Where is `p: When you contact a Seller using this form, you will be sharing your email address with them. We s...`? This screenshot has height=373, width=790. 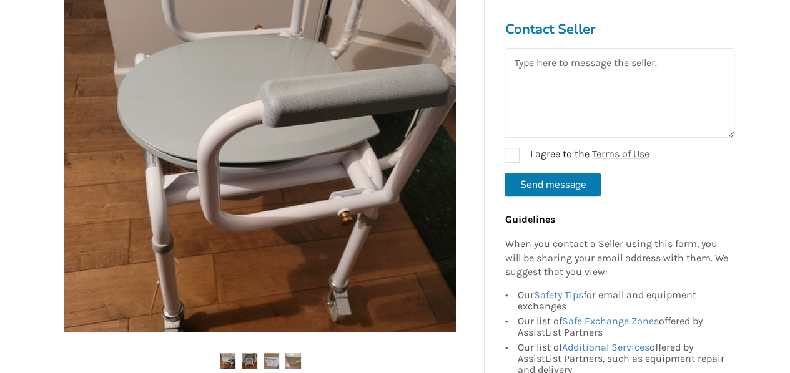 p: When you contact a Seller using this form, you will be sharing your email address with them. We s... is located at coordinates (616, 258).